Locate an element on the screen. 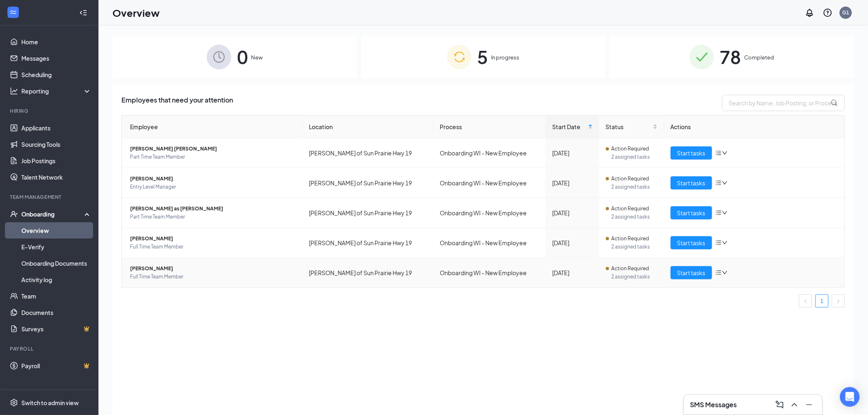 The image size is (868, 415). span: 5 is located at coordinates (483, 57).